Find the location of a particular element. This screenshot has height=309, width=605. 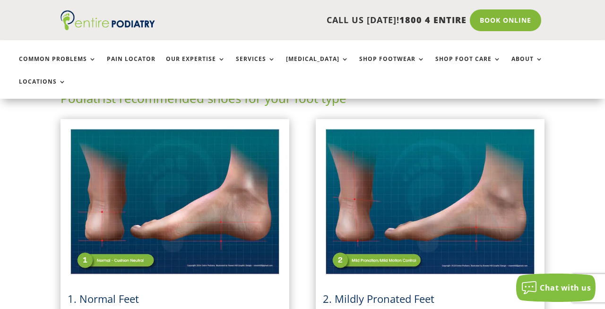

a: Normal Feet - View Podiatrist Recommended Cushion Neutral Shoes is located at coordinates (175, 202).